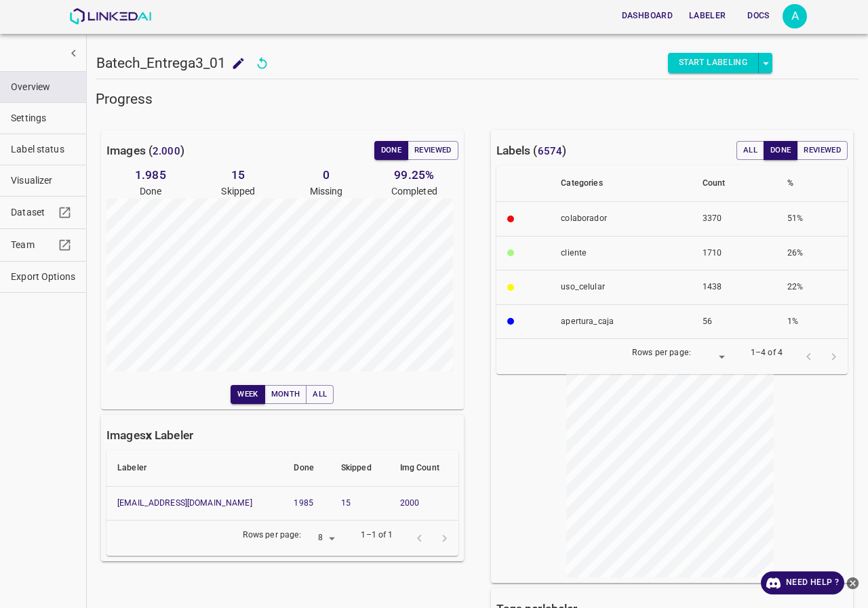 The height and width of the screenshot is (608, 868). I want to click on th: 22%, so click(812, 287).